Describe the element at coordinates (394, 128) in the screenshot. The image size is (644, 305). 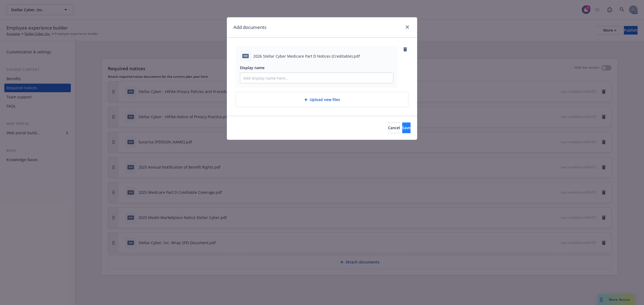
I see `span: Cancel` at that location.